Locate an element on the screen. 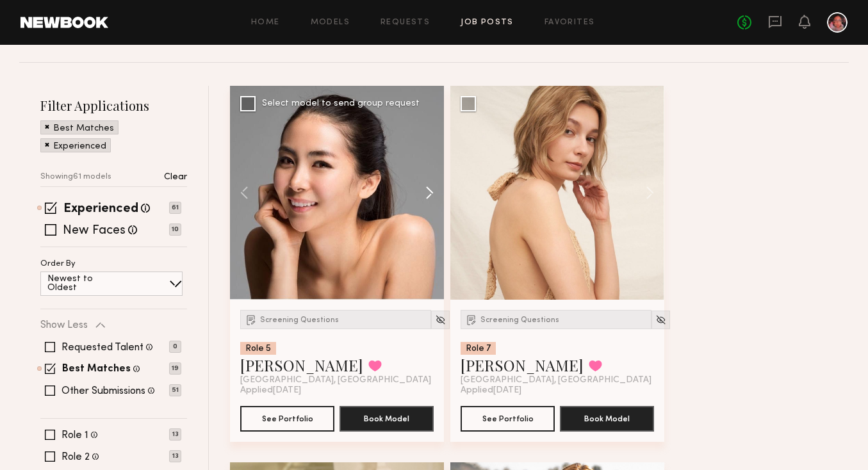  label: New Faces is located at coordinates (94, 231).